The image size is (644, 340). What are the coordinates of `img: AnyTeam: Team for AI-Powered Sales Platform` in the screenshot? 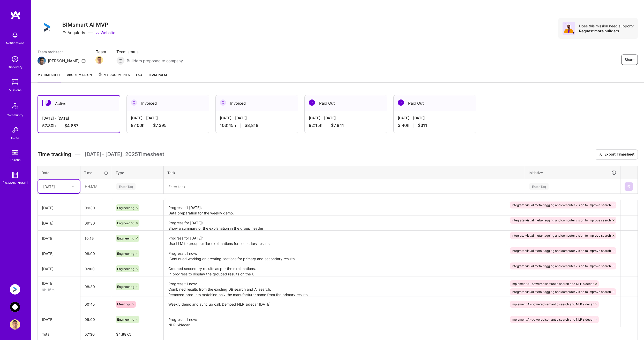 It's located at (15, 307).